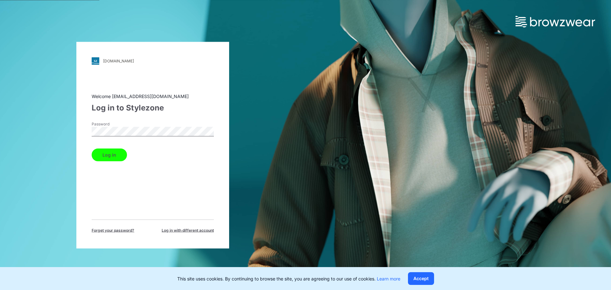 This screenshot has height=290, width=611. Describe the element at coordinates (95, 61) in the screenshot. I see `img: svg+xml;base64,PHN2ZyB3aWR0aD0iMjgiIGhlaWdodD0iMjgiIHZpZXdCb3g9IjAgMCAyOCAyOCIgZmlsbD0ibm9uZSIgeG...` at that location.